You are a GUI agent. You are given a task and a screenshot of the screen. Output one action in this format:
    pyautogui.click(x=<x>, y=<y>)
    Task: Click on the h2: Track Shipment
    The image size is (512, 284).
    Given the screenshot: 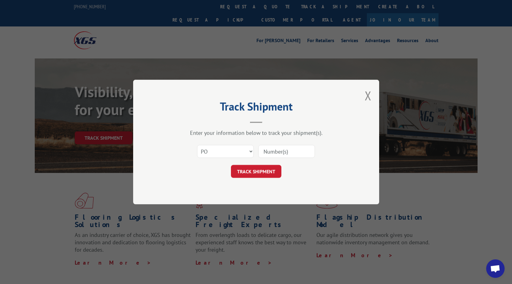 What is the action you would take?
    pyautogui.click(x=256, y=108)
    